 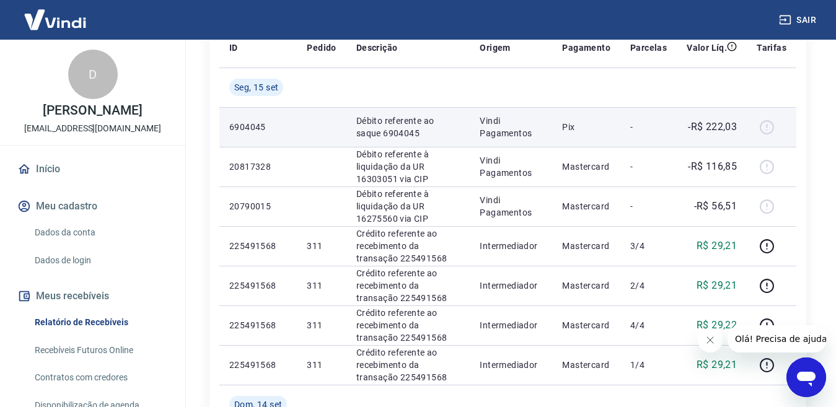 I want to click on p: -R$ 116,85, so click(x=712, y=167).